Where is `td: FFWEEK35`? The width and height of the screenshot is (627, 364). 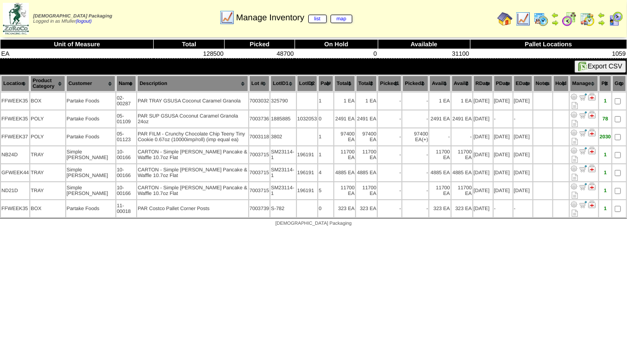
td: FFWEEK35 is located at coordinates (15, 209).